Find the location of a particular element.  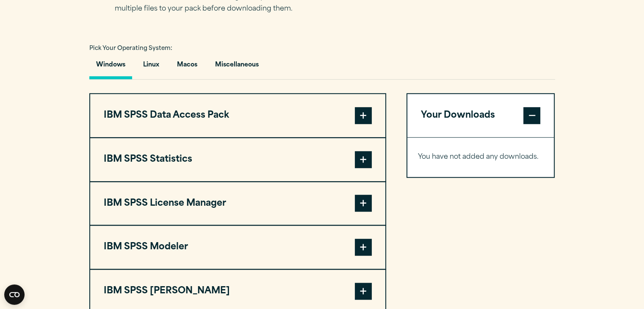

p: You have not added any downloads. is located at coordinates (481, 157).